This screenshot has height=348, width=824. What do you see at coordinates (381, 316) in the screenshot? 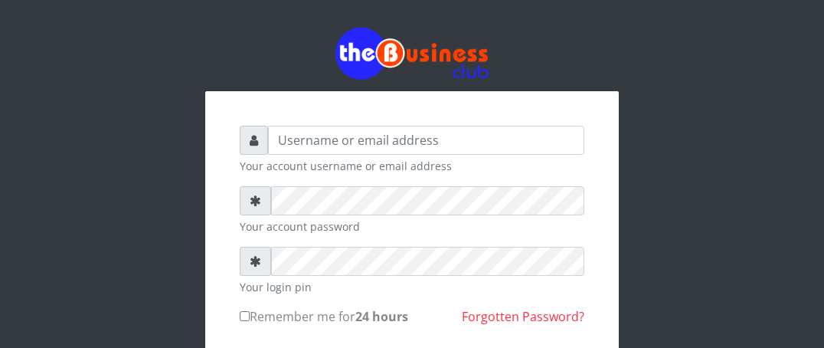
I see `b: 24 hours` at bounding box center [381, 316].